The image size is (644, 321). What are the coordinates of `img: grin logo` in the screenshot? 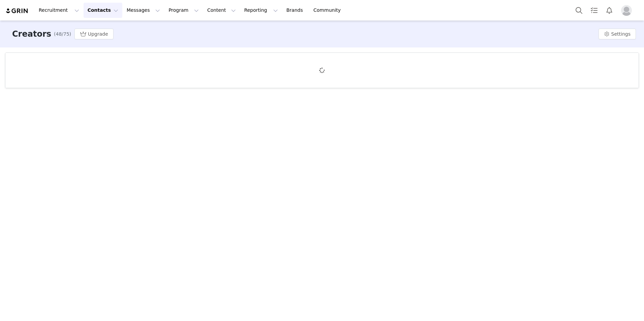 It's located at (17, 11).